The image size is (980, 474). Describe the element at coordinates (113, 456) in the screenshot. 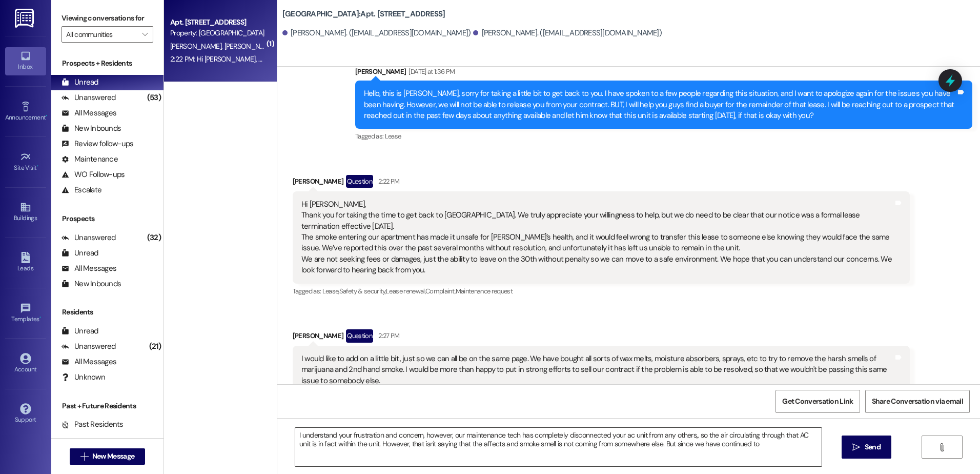

I see `span: New Message` at that location.